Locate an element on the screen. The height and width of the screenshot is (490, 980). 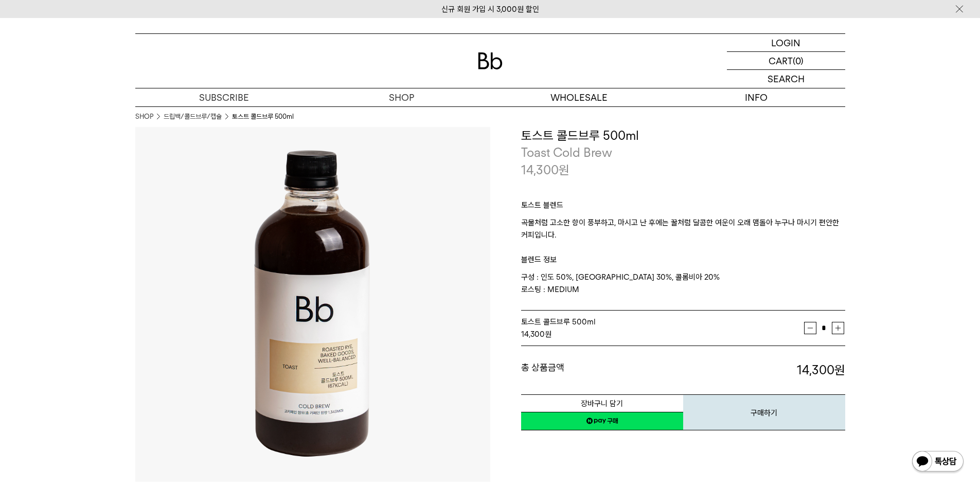
p: CART is located at coordinates (780, 61).